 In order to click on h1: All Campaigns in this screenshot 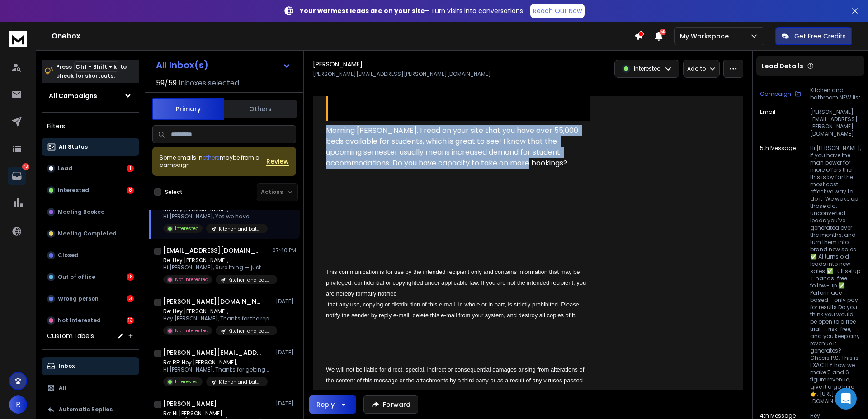, I will do `click(73, 96)`.